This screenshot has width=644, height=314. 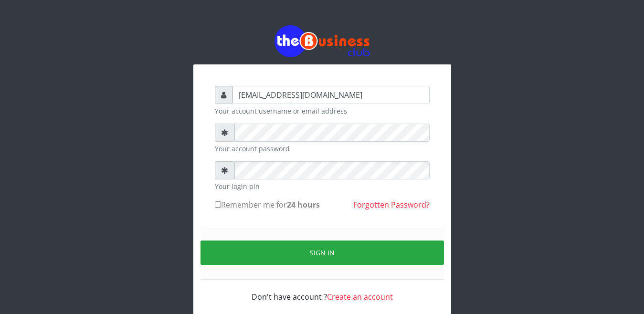 What do you see at coordinates (323, 291) in the screenshot?
I see `div: Don't have account ?` at bounding box center [323, 291].